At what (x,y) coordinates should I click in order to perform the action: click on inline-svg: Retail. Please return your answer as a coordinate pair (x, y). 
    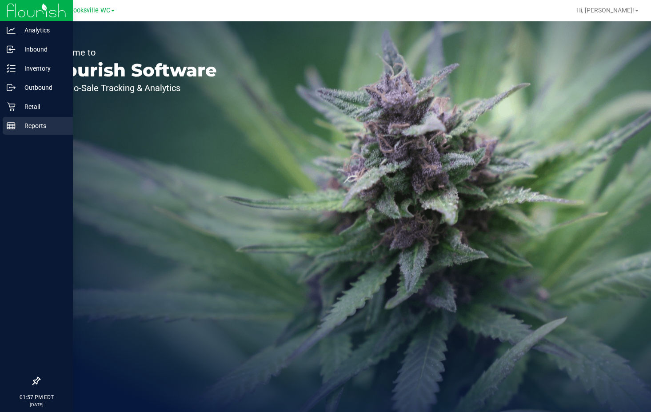
    Looking at the image, I should click on (11, 107).